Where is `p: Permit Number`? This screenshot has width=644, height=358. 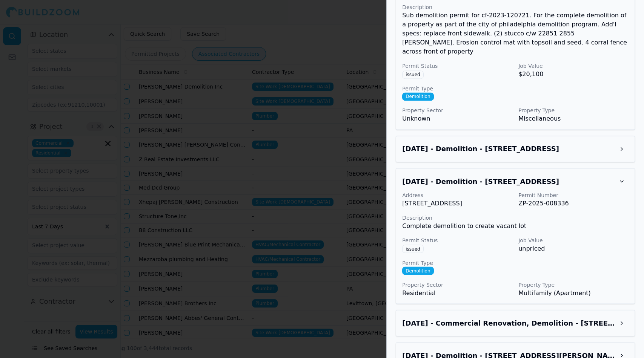
p: Permit Number is located at coordinates (573, 195).